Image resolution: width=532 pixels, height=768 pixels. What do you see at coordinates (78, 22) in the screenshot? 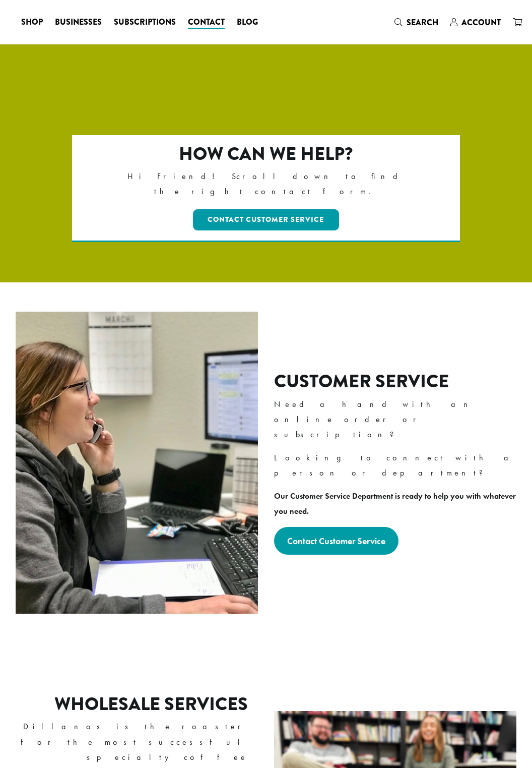
I see `span: Businesses` at bounding box center [78, 22].